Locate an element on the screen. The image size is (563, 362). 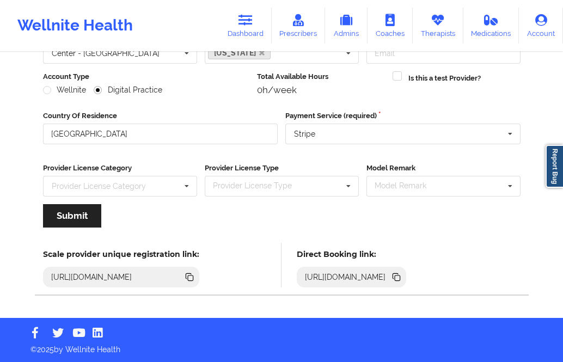
a: Admins is located at coordinates (346, 26).